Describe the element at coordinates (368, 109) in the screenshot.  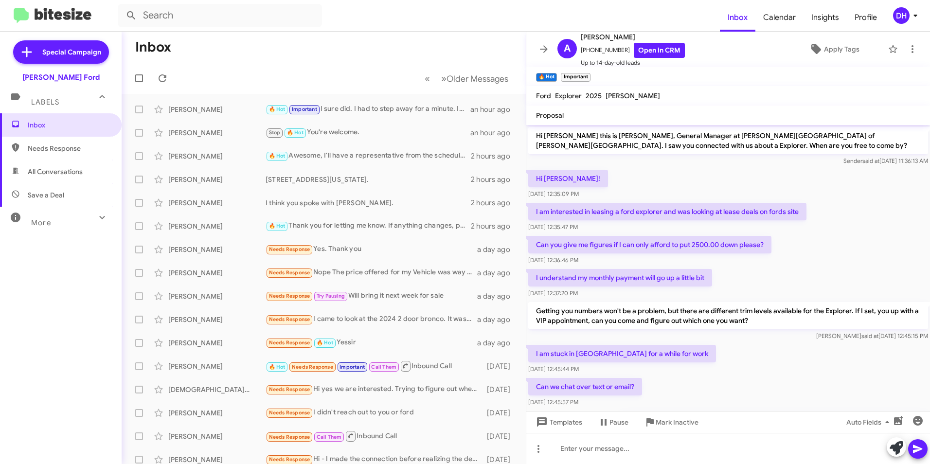
I see `div: I sure did. I had to step away for a minute. I'm currently working lol` at that location.